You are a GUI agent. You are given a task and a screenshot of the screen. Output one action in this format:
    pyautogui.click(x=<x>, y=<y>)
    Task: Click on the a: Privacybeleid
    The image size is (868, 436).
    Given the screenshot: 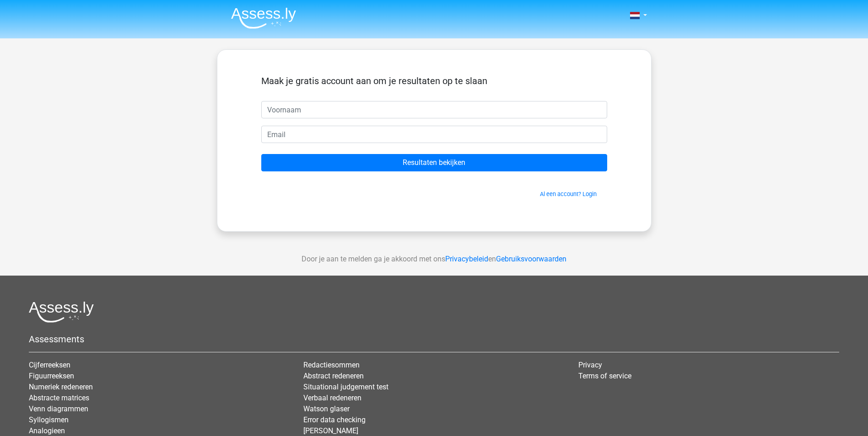 What is the action you would take?
    pyautogui.click(x=467, y=259)
    